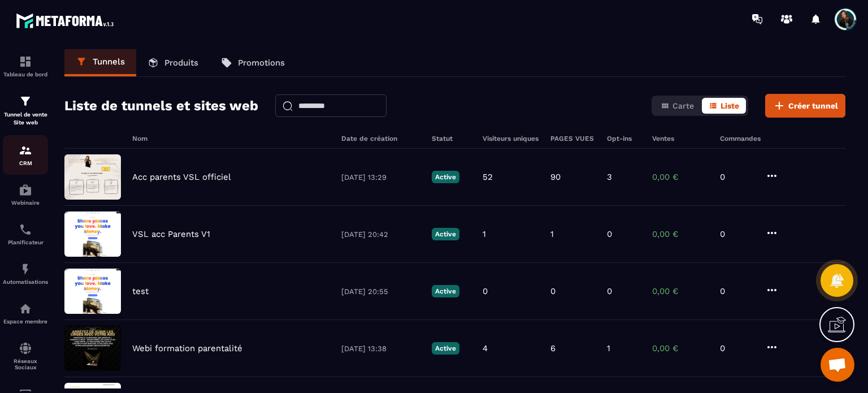  I want to click on h6: Visiteurs uniques, so click(511, 138).